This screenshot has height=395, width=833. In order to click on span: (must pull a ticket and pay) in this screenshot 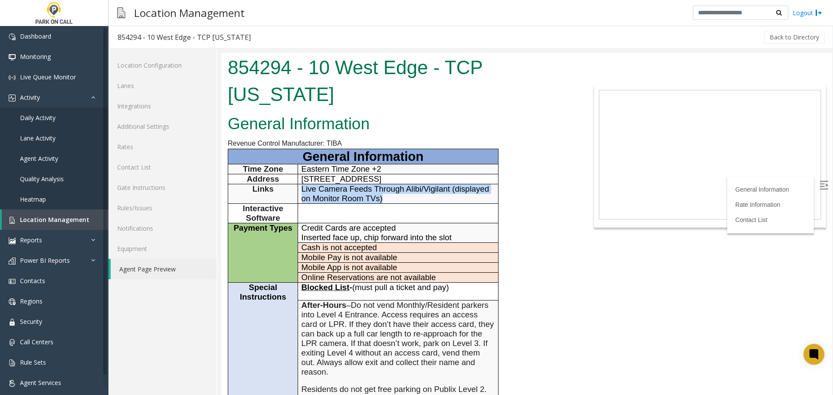, I will do `click(179, 234)`.